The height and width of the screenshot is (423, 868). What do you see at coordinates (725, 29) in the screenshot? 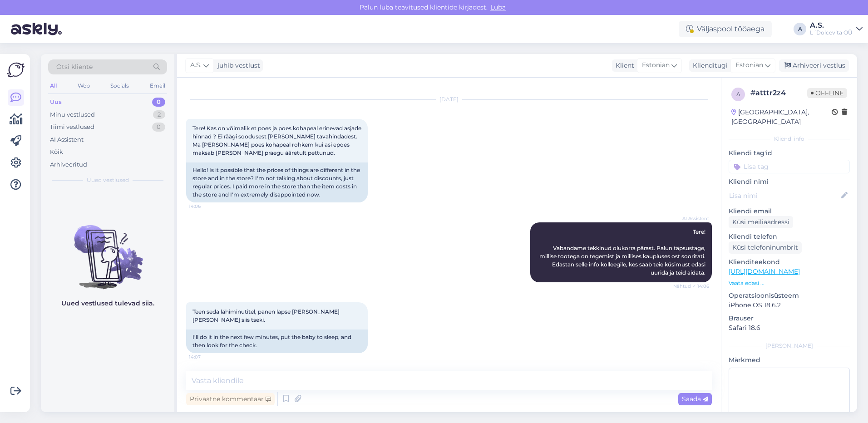
I see `div: Väljaspool tööaega` at bounding box center [725, 29].